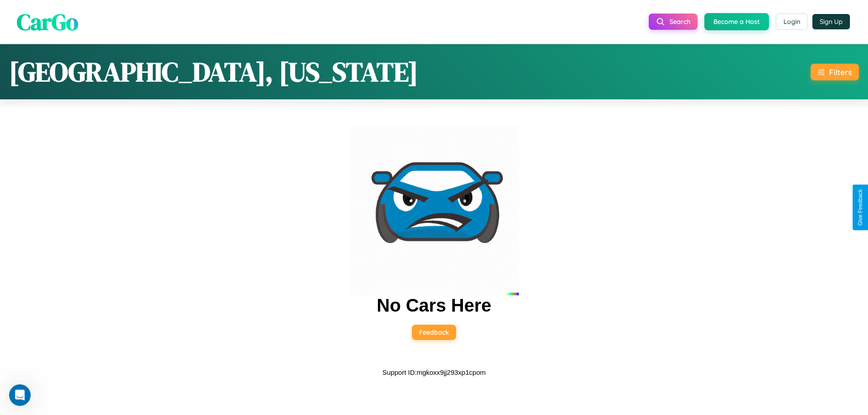 The height and width of the screenshot is (415, 868). I want to click on img: car, so click(434, 211).